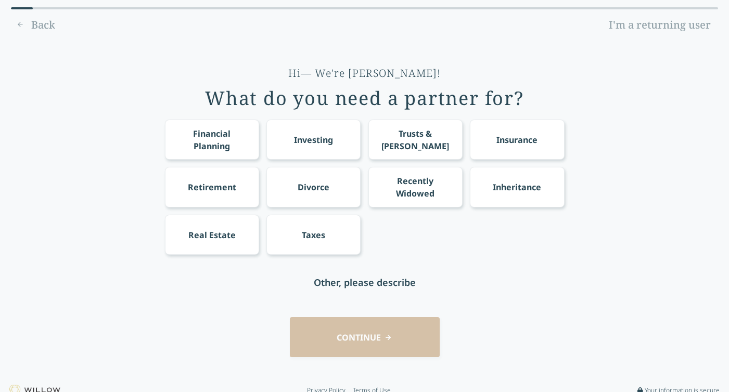  What do you see at coordinates (212, 187) in the screenshot?
I see `div: Retirement` at bounding box center [212, 187].